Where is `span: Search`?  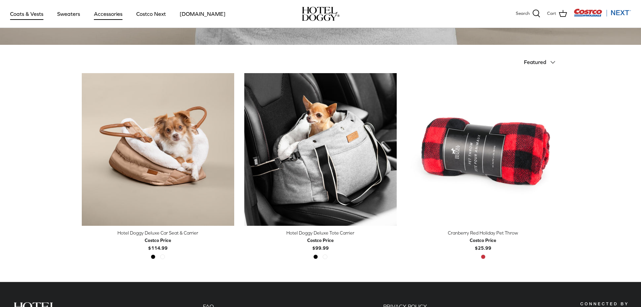
span: Search is located at coordinates (523, 13).